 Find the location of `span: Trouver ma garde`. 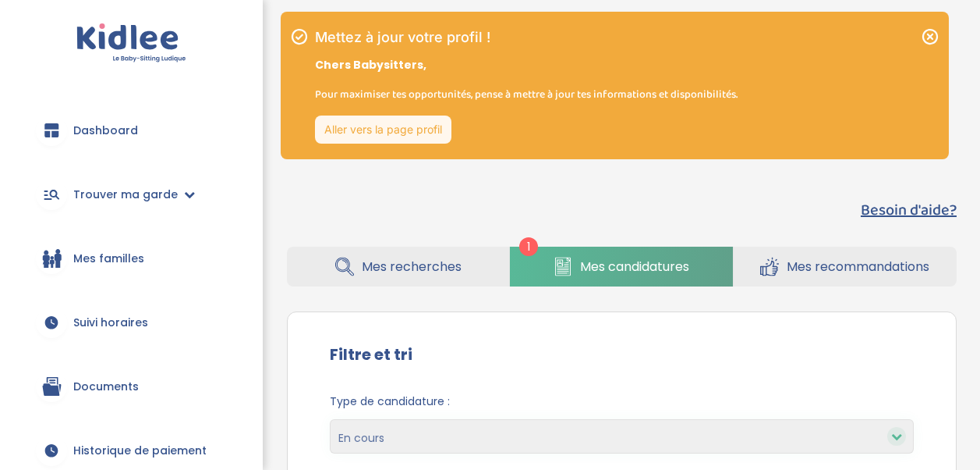

span: Trouver ma garde is located at coordinates (125, 195).